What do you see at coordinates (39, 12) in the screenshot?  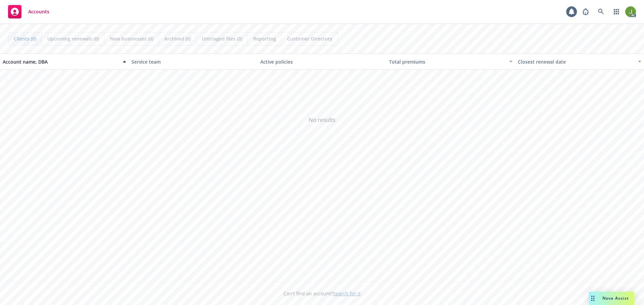 I see `span: Accounts` at bounding box center [39, 12].